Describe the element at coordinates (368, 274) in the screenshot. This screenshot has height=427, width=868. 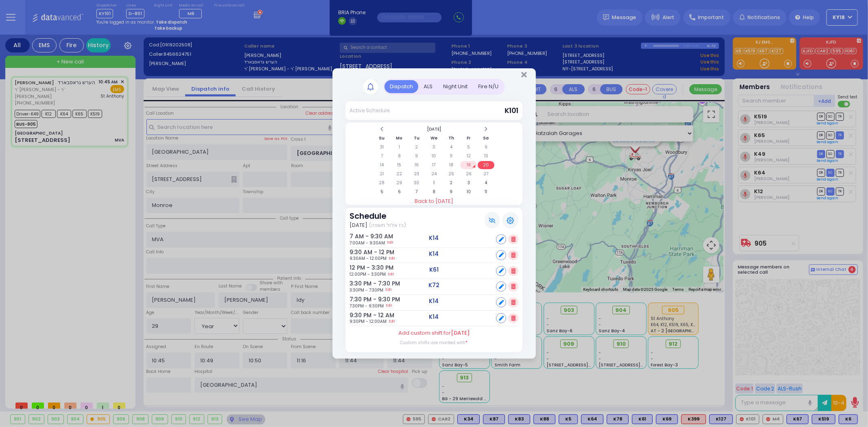
I see `span: 12:00PM - 3:30PM` at that location.